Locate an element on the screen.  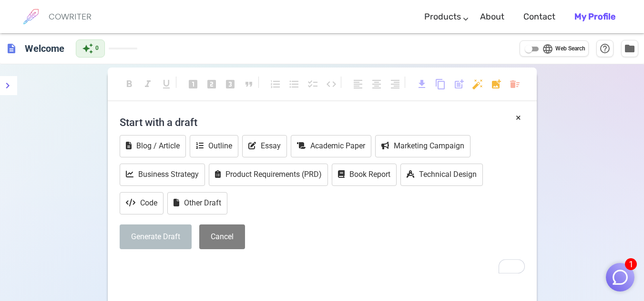
span: format_list_numbered is located at coordinates (275, 84).